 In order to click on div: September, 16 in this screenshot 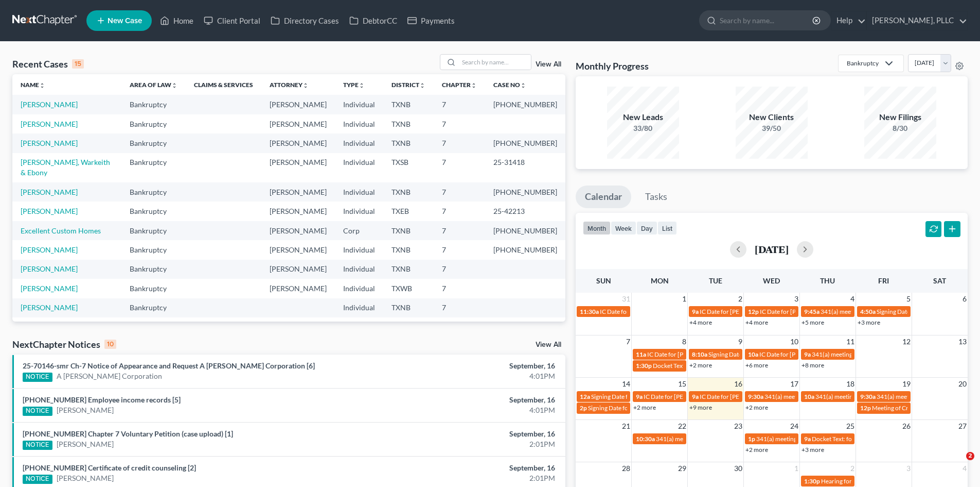, I will do `click(469, 468)`.